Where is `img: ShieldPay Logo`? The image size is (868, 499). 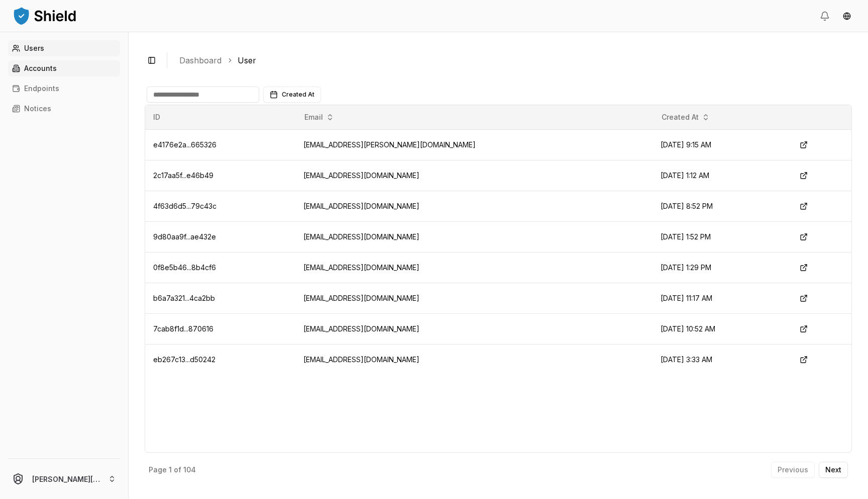 img: ShieldPay Logo is located at coordinates (45, 16).